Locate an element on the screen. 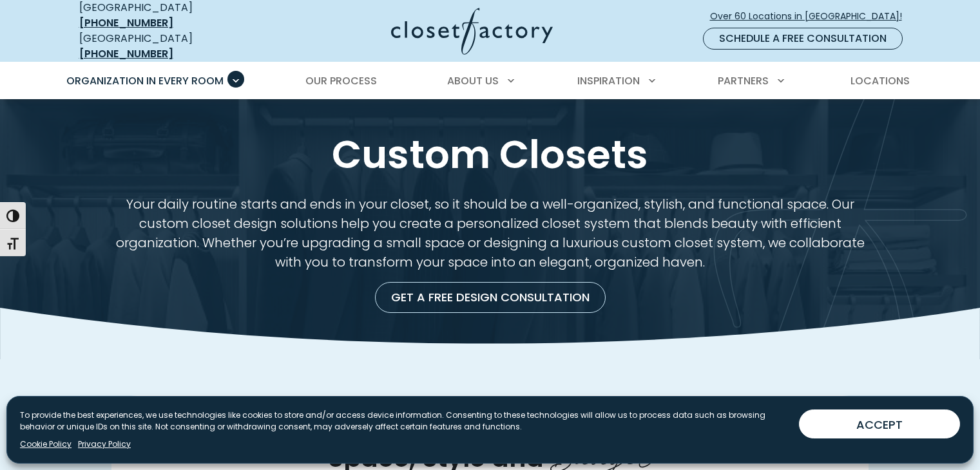 This screenshot has width=980, height=470. span: About Us is located at coordinates (473, 80).